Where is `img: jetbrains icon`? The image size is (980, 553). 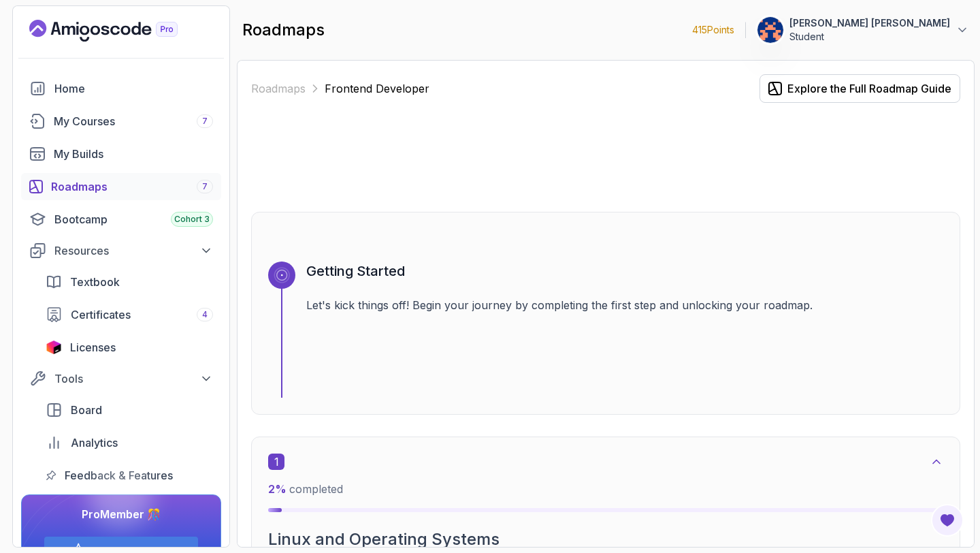
img: jetbrains icon is located at coordinates (54, 347).